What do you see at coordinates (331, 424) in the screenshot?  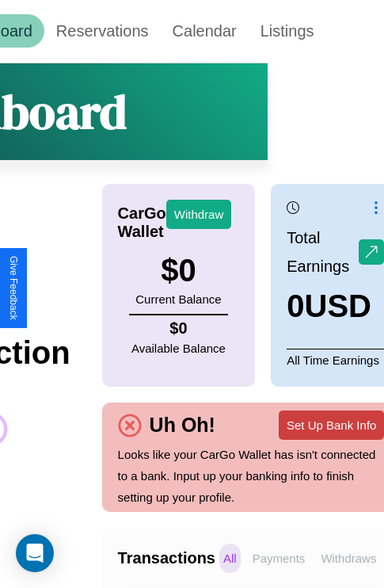 I see `button: Set Up Bank Info` at bounding box center [331, 424].